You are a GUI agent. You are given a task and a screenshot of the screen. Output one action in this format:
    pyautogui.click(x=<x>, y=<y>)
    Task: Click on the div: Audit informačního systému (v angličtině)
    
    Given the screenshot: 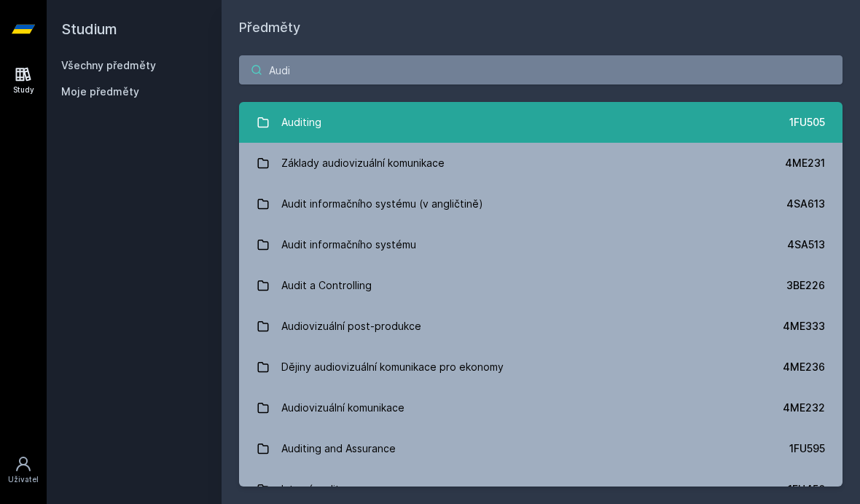 What is the action you would take?
    pyautogui.click(x=382, y=204)
    